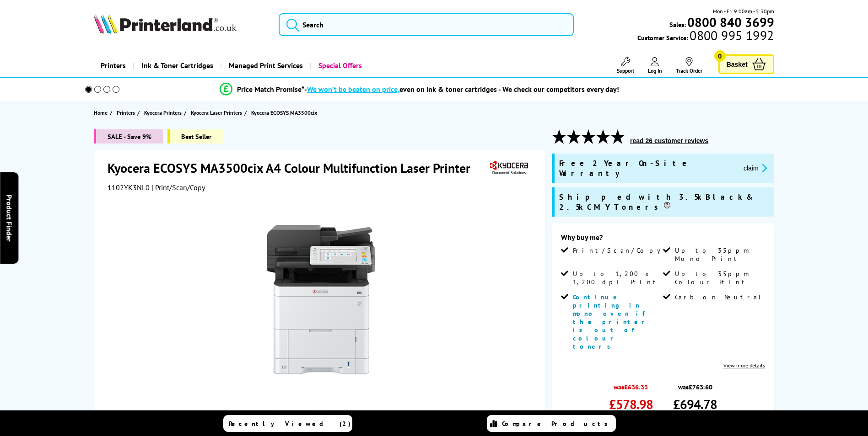 This screenshot has height=436, width=868. What do you see at coordinates (730, 22) in the screenshot?
I see `b: 0800 840 3699` at bounding box center [730, 22].